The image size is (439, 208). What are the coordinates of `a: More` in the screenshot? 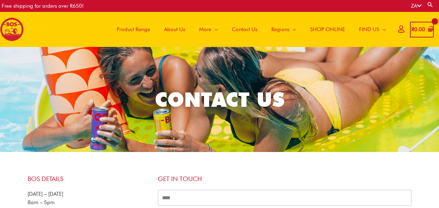 It's located at (209, 29).